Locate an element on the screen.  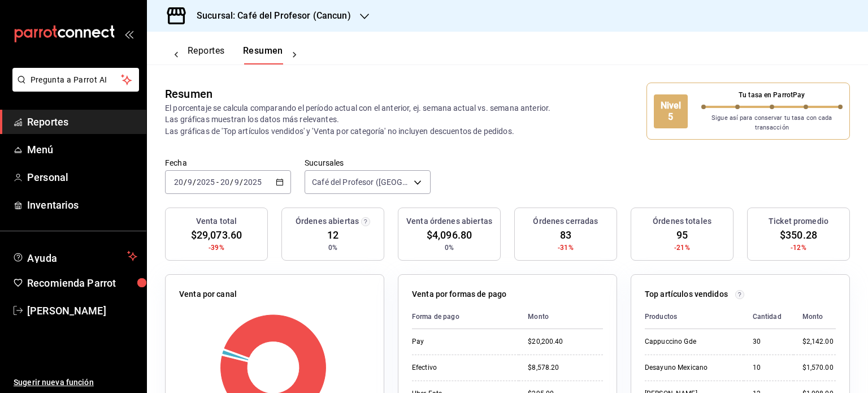
span: -12% is located at coordinates (799, 247).